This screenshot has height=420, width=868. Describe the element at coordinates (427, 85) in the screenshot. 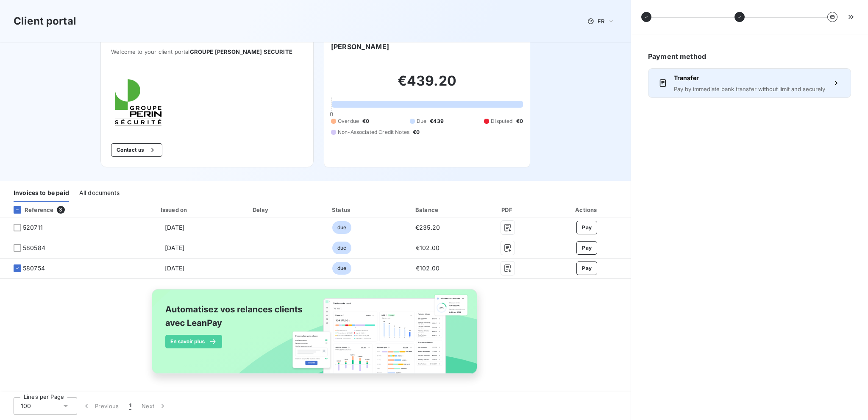

I see `h2: €439.20` at that location.